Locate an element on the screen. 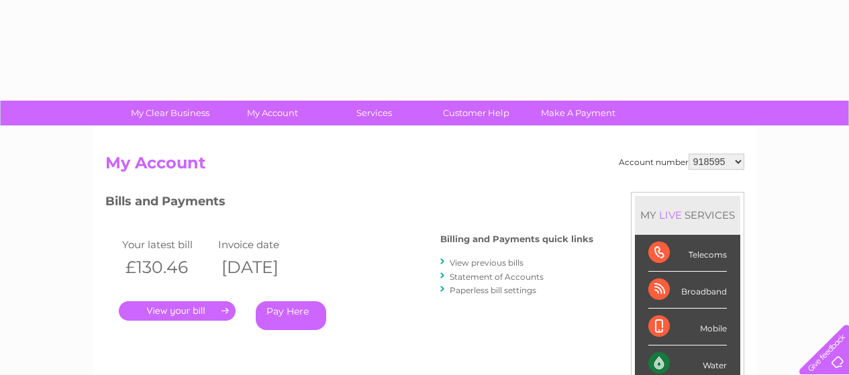 This screenshot has width=849, height=375. a: View previous bills is located at coordinates (486, 262).